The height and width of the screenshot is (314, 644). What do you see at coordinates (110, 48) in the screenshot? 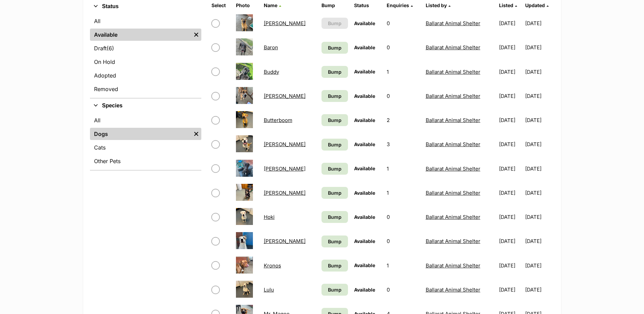
I see `span: (6)` at bounding box center [110, 48].